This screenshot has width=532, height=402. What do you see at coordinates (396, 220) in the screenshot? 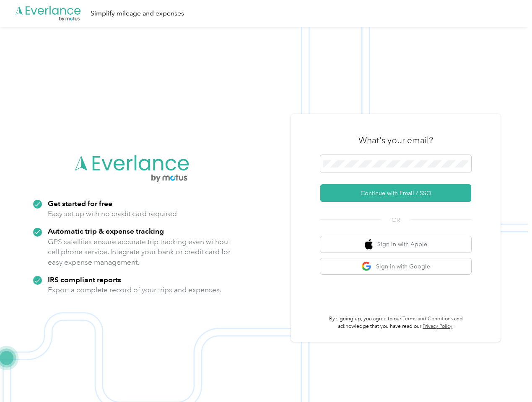
I see `span: OR` at bounding box center [396, 220].